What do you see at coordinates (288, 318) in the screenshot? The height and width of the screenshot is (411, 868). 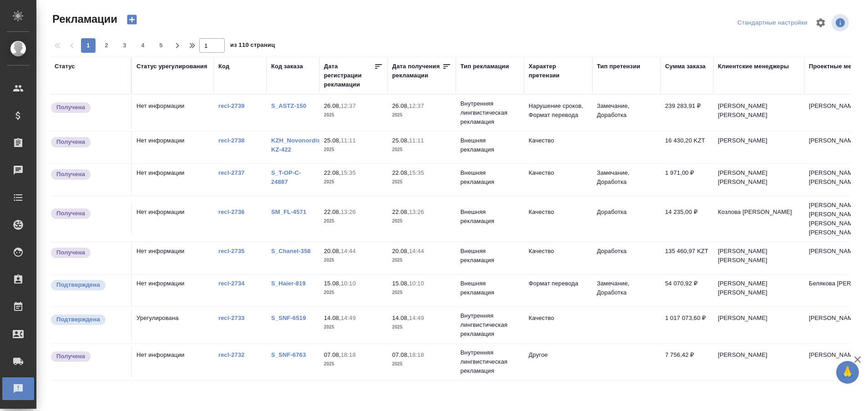 I see `a: S_SNF-6519` at bounding box center [288, 318].